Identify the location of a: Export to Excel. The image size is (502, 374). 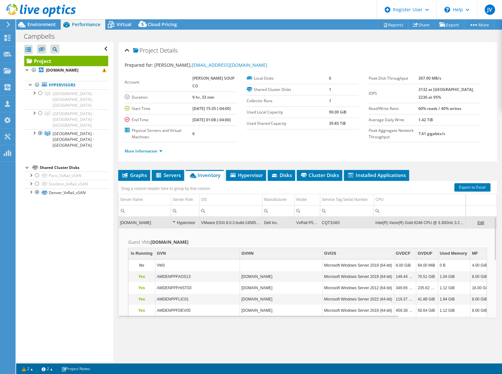
(472, 188).